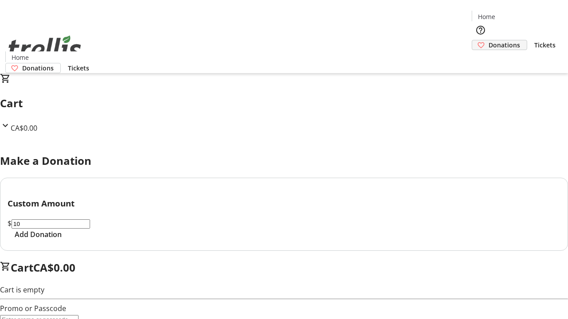 The image size is (568, 319). I want to click on button: Add Donation, so click(38, 235).